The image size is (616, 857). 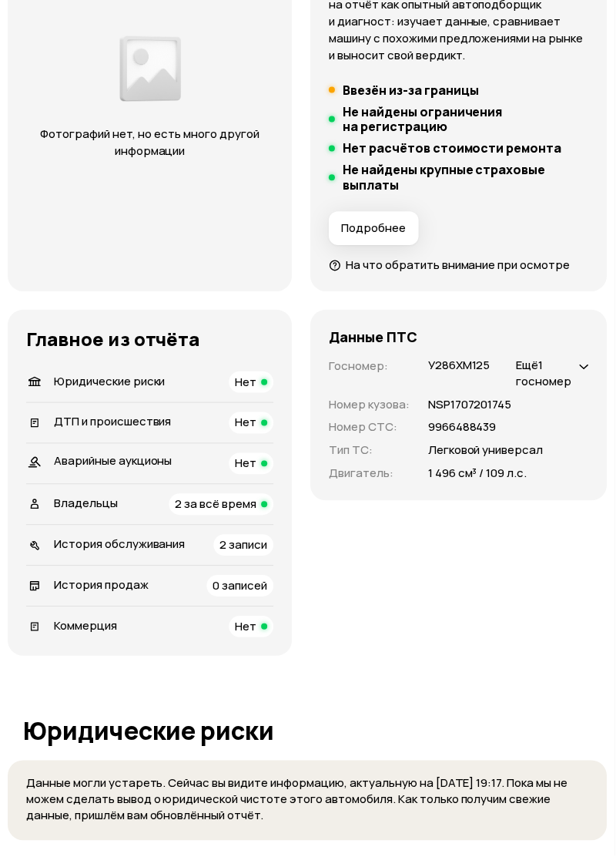 I want to click on h5: Ввезён из-за границы, so click(x=412, y=91).